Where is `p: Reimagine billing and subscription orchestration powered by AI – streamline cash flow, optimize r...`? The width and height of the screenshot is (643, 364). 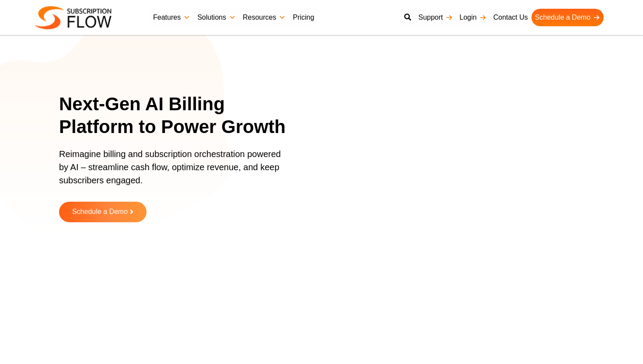 p: Reimagine billing and subscription orchestration powered by AI – streamline cash flow, optimize r... is located at coordinates (173, 171).